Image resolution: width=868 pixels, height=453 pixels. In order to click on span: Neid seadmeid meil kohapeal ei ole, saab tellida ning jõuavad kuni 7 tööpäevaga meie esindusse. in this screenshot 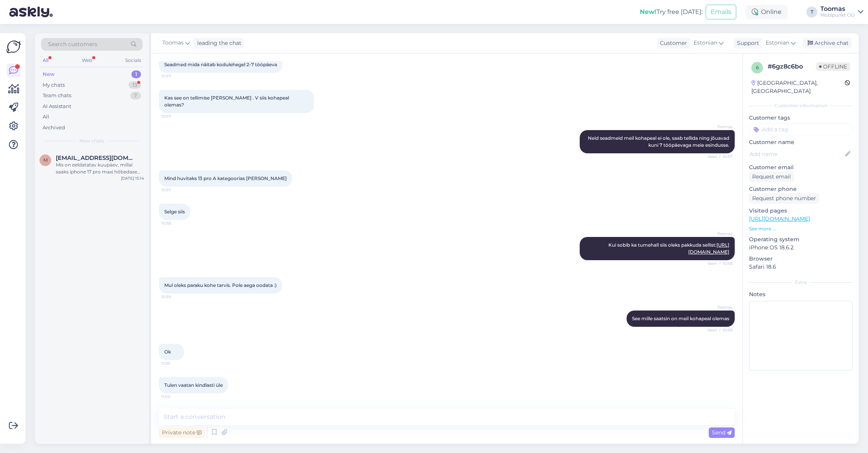, I will do `click(659, 141)`.